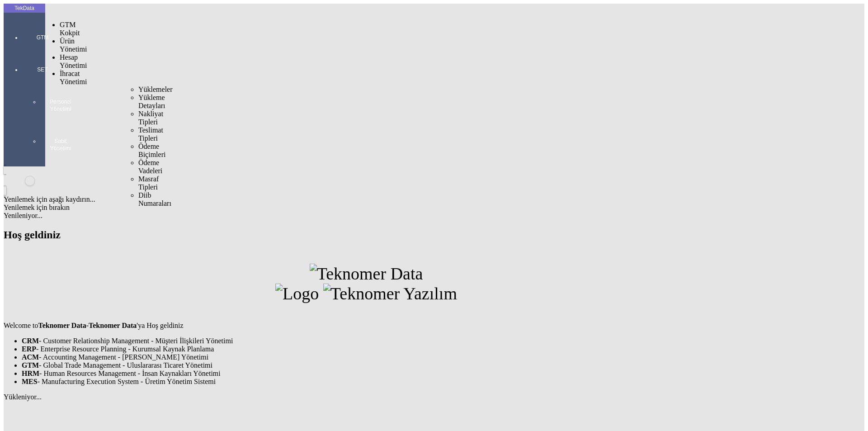 Image resolution: width=868 pixels, height=431 pixels. I want to click on span: Yüklemeler, so click(156, 89).